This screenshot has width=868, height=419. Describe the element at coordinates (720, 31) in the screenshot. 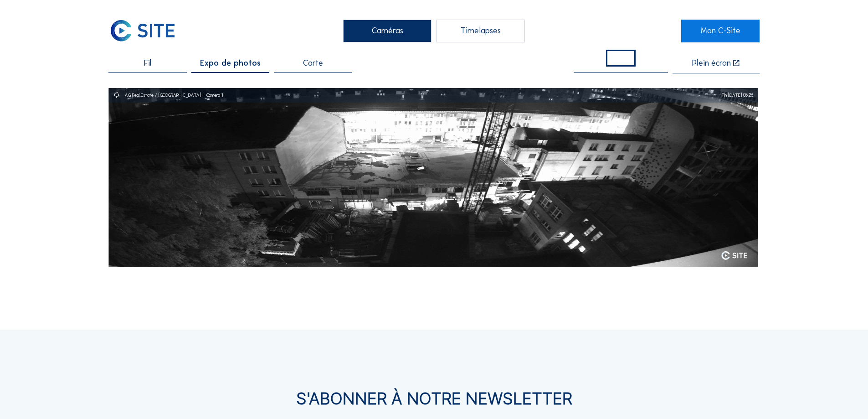

I see `a: Mon C-Site` at that location.